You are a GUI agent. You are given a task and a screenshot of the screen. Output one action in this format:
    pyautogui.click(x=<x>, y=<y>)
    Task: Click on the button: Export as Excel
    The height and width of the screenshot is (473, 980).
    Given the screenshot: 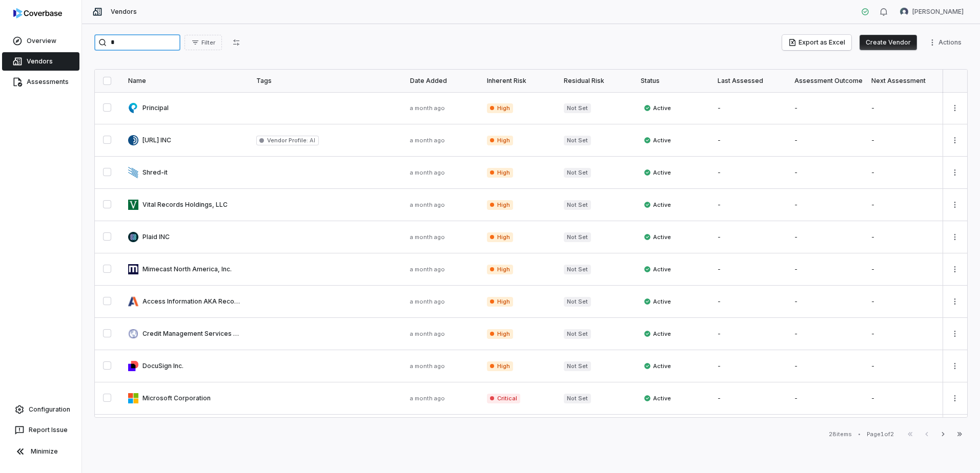 What is the action you would take?
    pyautogui.click(x=817, y=42)
    